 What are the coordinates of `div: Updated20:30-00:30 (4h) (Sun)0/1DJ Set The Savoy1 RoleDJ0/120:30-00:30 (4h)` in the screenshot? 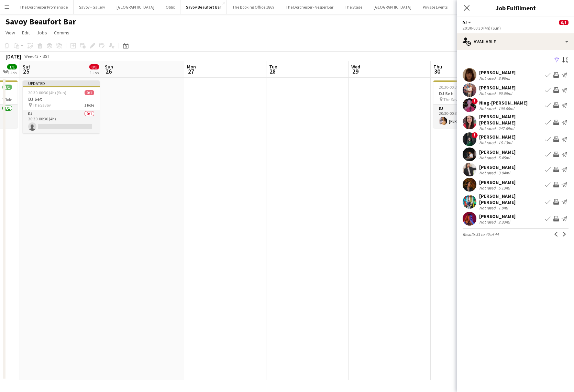 It's located at (61, 107).